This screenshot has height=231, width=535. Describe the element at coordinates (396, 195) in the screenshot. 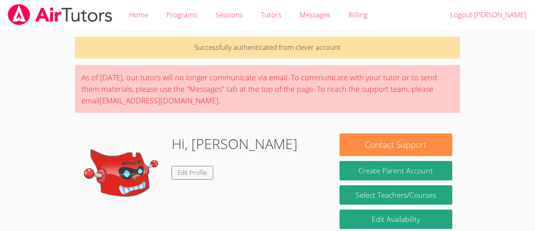

I see `a: Select Teachers/Courses` at that location.